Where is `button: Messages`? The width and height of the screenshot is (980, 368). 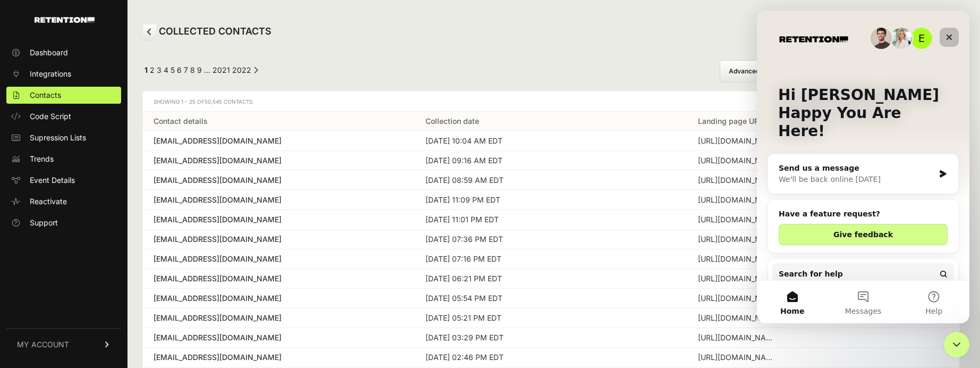 button: Messages is located at coordinates (106, 291).